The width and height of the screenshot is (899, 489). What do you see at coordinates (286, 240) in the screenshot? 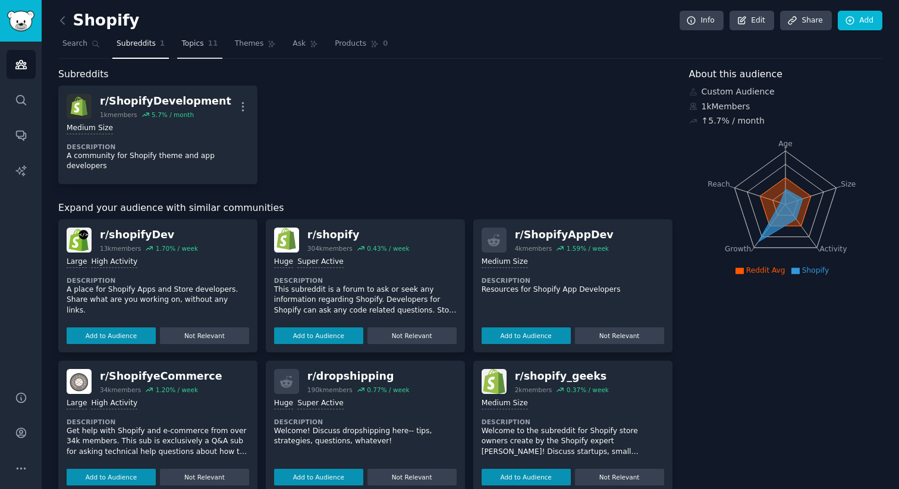
I see `img: shopify` at bounding box center [286, 240].